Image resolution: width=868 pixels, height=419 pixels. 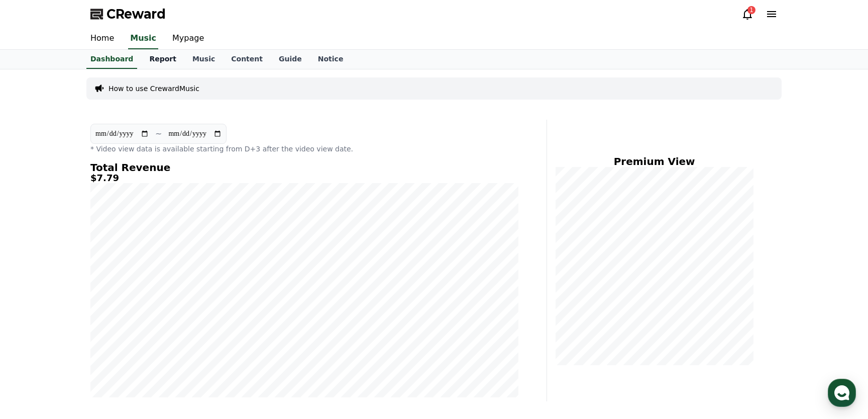 I want to click on h4: Premium View, so click(x=654, y=162).